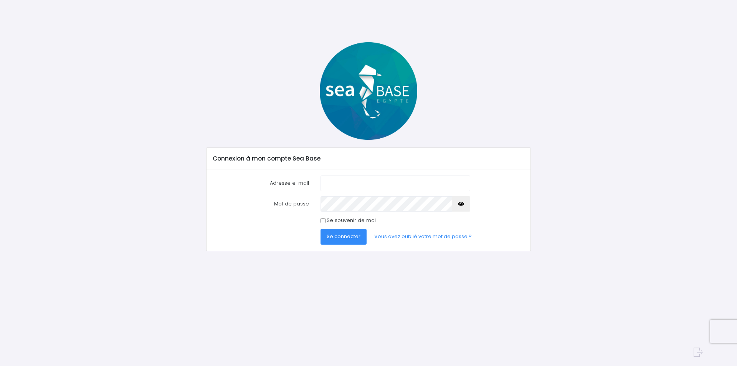 This screenshot has width=737, height=366. I want to click on label: Mot de passe, so click(261, 204).